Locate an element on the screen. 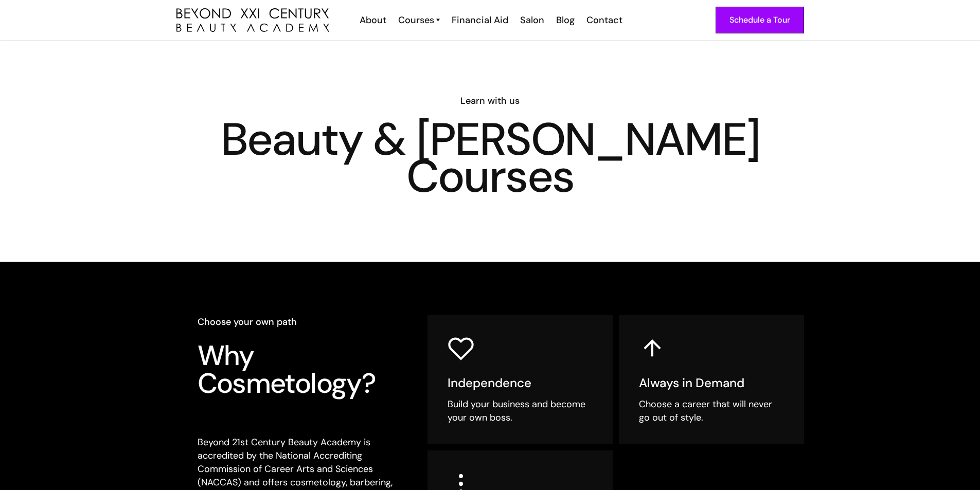 The height and width of the screenshot is (490, 980). a: Schedule a Tour is located at coordinates (760, 20).